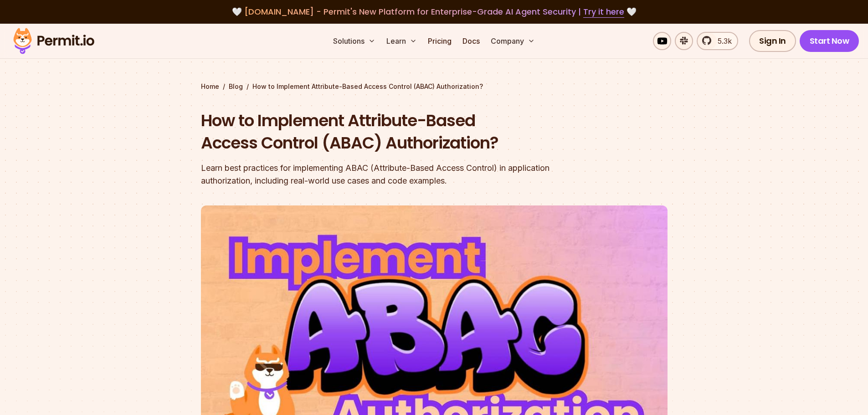 Image resolution: width=868 pixels, height=415 pixels. I want to click on a: Docs, so click(471, 41).